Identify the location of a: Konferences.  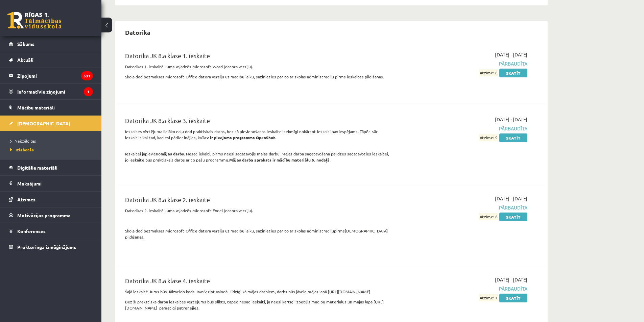
(51, 231).